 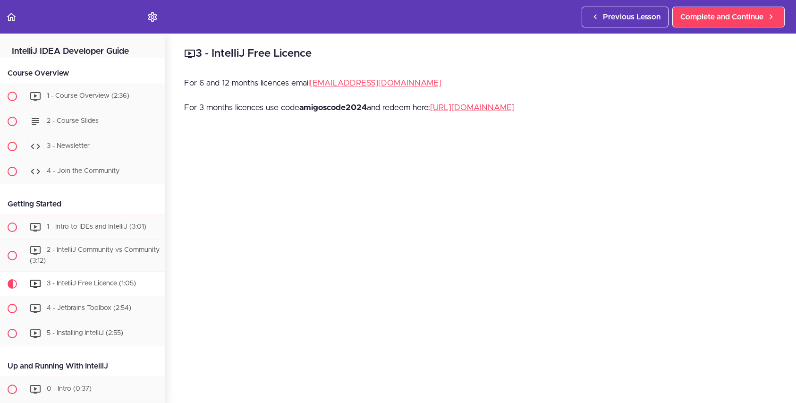 I want to click on svg: Back to course curriculum, so click(x=11, y=17).